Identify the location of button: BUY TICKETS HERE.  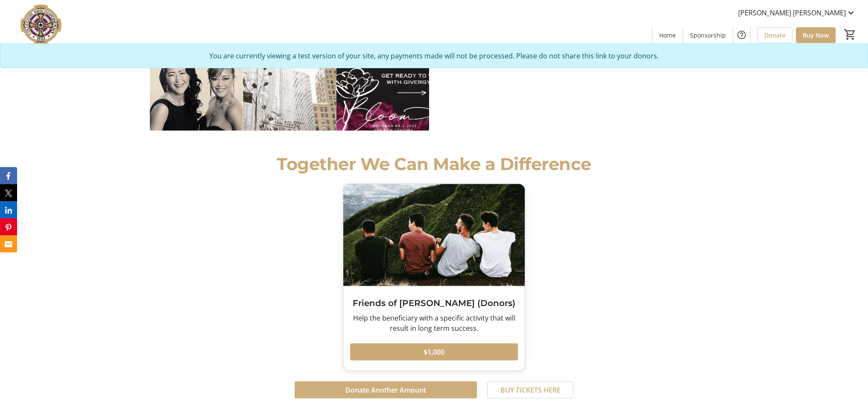
(530, 390).